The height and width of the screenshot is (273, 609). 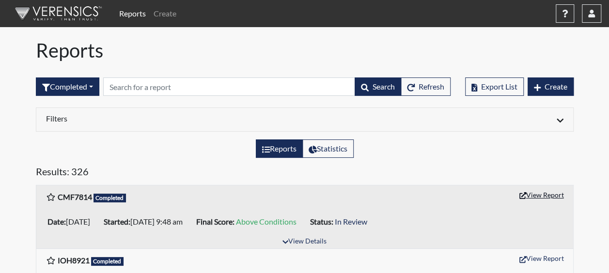 What do you see at coordinates (132, 14) in the screenshot?
I see `a: Reports` at bounding box center [132, 14].